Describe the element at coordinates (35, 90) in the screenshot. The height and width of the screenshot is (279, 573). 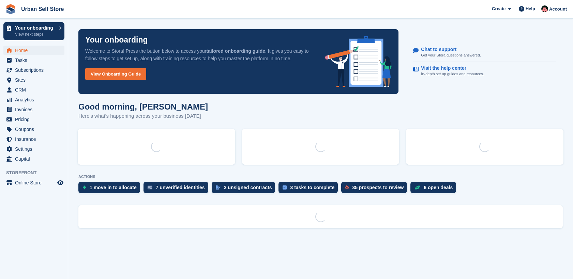
I see `span: CRM` at that location.